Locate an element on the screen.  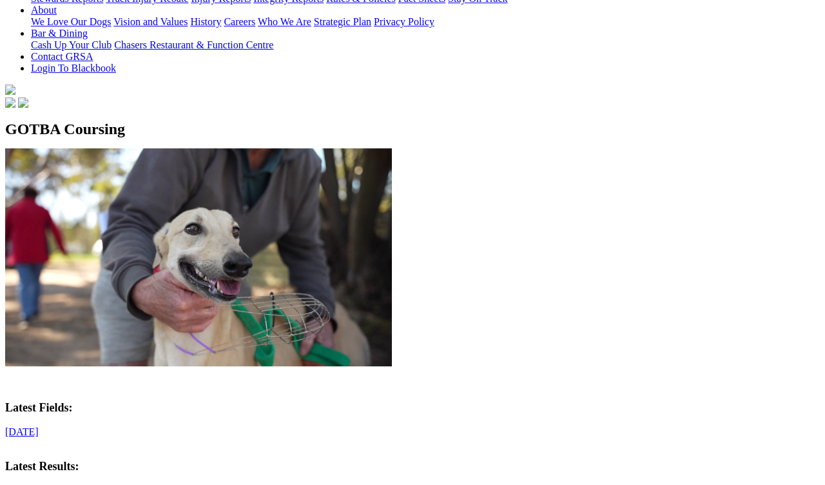
a: Who We Are is located at coordinates (284, 21).